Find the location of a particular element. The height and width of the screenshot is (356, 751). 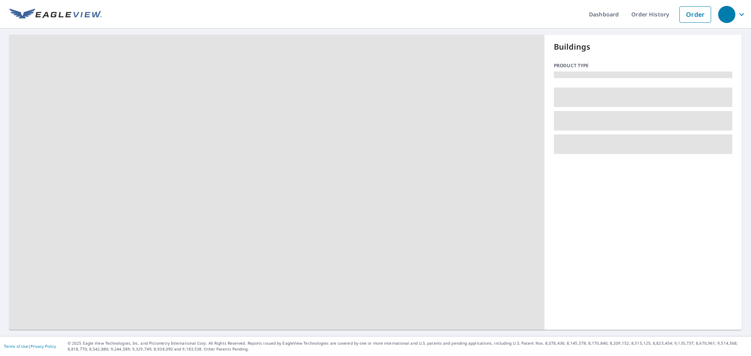

a: Terms of Use is located at coordinates (16, 347).